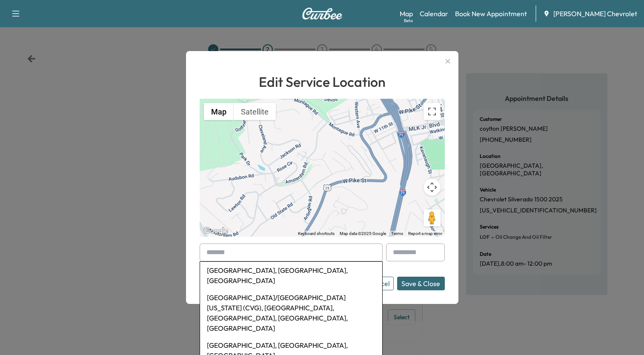 This screenshot has width=644, height=355. What do you see at coordinates (491, 14) in the screenshot?
I see `a: Book New Appointment` at bounding box center [491, 14].